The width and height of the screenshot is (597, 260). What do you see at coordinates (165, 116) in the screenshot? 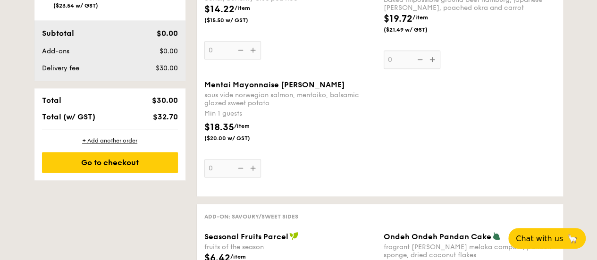
I see `span: $32.70` at bounding box center [165, 116].